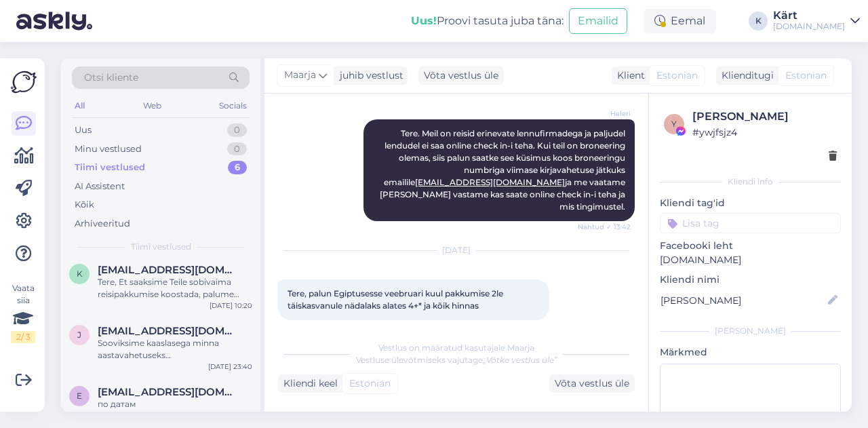  What do you see at coordinates (750, 223) in the screenshot?
I see `input: Lisa tag` at bounding box center [750, 223].